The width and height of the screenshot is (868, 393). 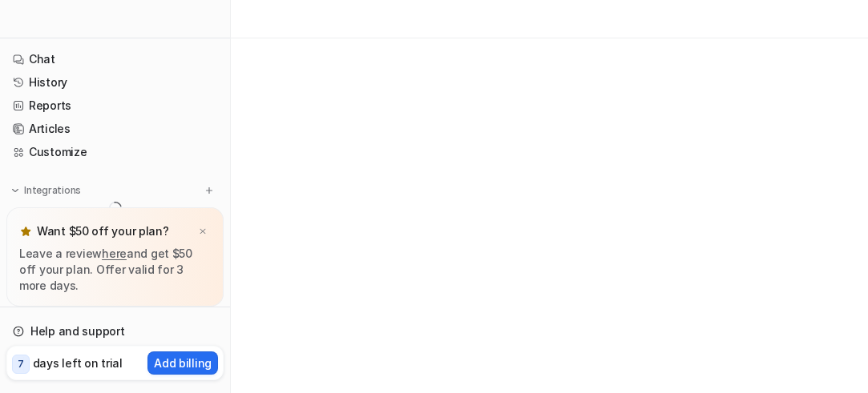 What do you see at coordinates (114, 253) in the screenshot?
I see `a: here` at bounding box center [114, 253].